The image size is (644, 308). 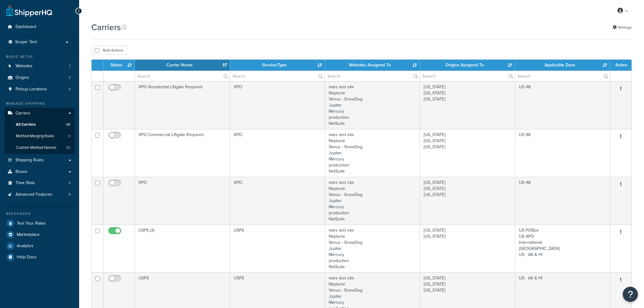 I want to click on span: Shipping Rules, so click(x=29, y=160).